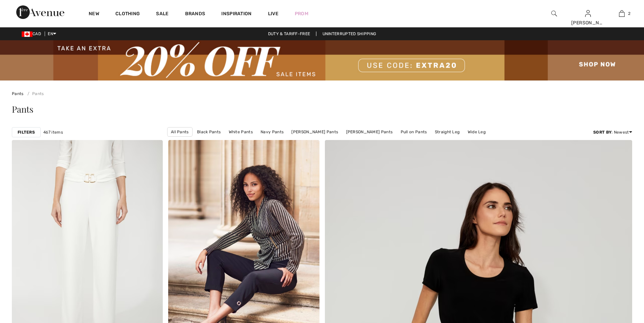 The width and height of the screenshot is (644, 323). I want to click on strong: Filters, so click(26, 132).